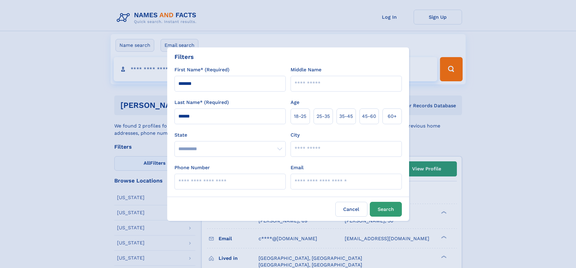 The image size is (576, 268). I want to click on label: Age, so click(295, 102).